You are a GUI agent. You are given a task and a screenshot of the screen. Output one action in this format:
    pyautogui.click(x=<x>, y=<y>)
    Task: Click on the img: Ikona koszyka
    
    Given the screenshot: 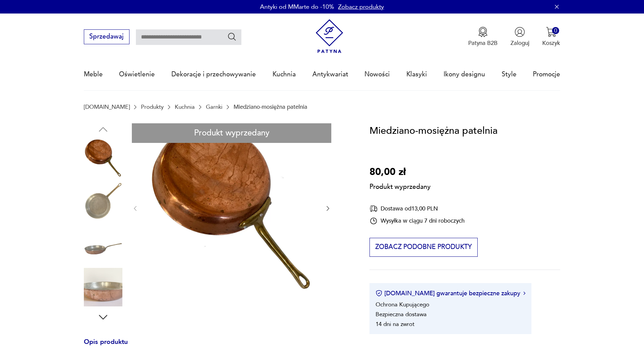 What is the action you would take?
    pyautogui.click(x=550, y=32)
    